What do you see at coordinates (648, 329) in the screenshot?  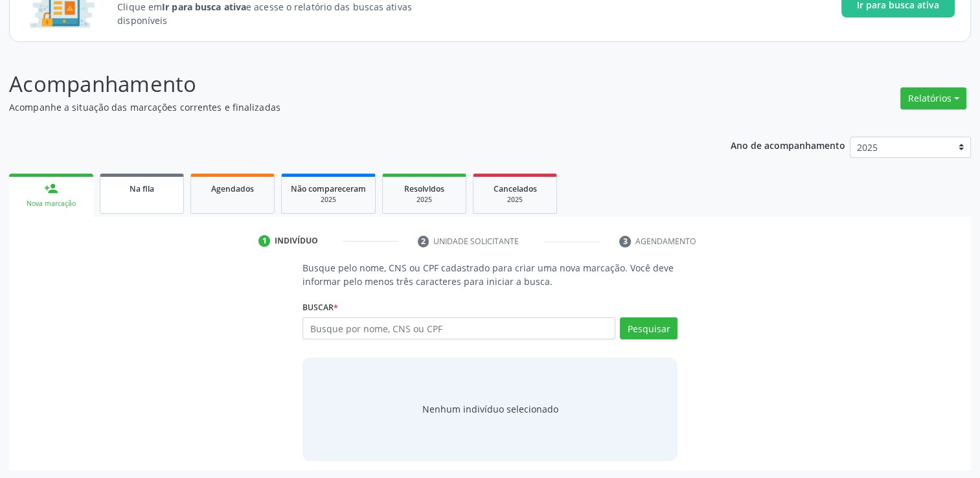 I see `button: Pesquisar` at bounding box center [648, 329].